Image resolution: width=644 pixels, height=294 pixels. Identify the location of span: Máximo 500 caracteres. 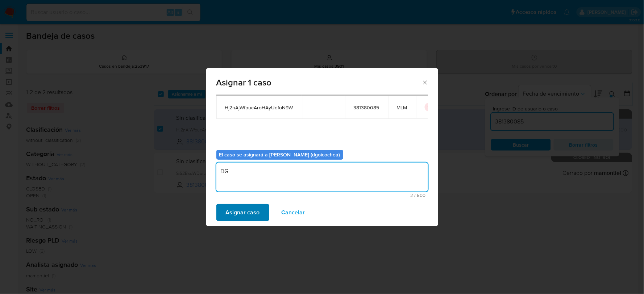
(322, 195).